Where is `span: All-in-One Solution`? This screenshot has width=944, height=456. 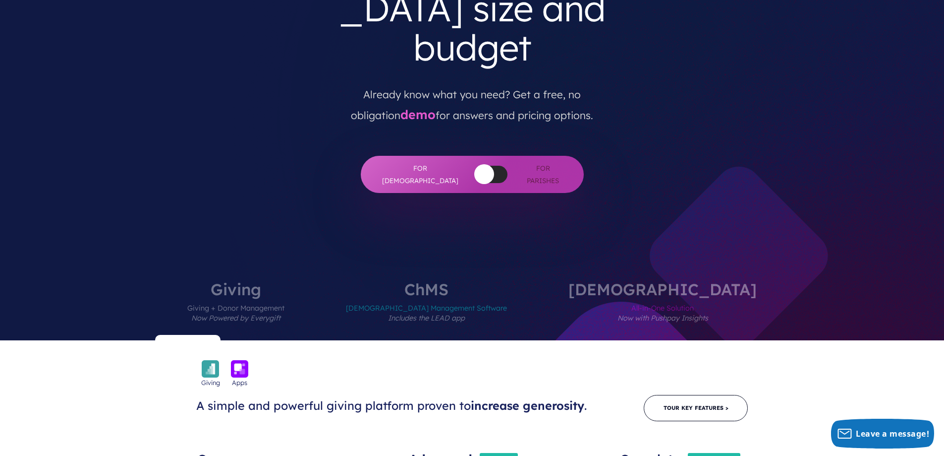 span: All-in-One Solution is located at coordinates (663, 318).